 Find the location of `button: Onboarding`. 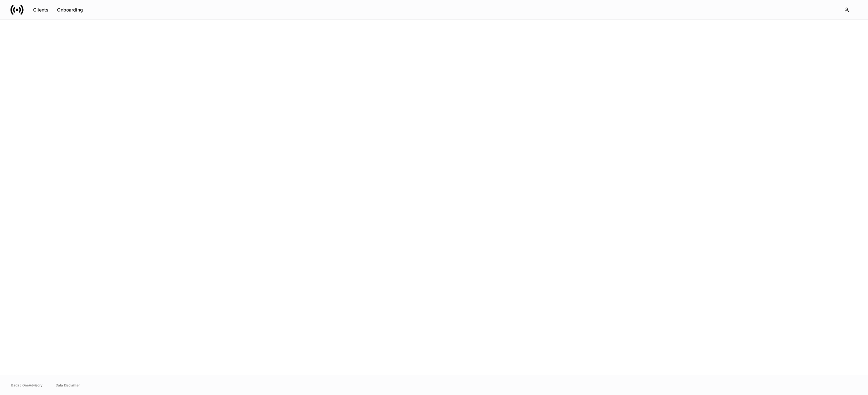

button: Onboarding is located at coordinates (70, 10).